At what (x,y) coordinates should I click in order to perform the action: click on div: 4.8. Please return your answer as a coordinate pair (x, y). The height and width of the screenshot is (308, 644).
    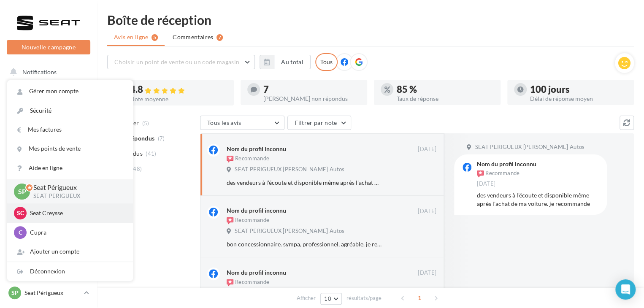
    Looking at the image, I should click on (179, 90).